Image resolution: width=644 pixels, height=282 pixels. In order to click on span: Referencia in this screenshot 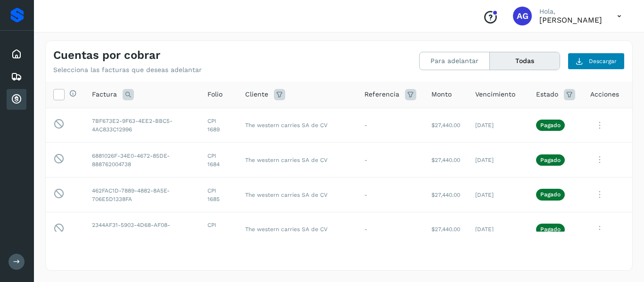, I will do `click(382, 94)`.